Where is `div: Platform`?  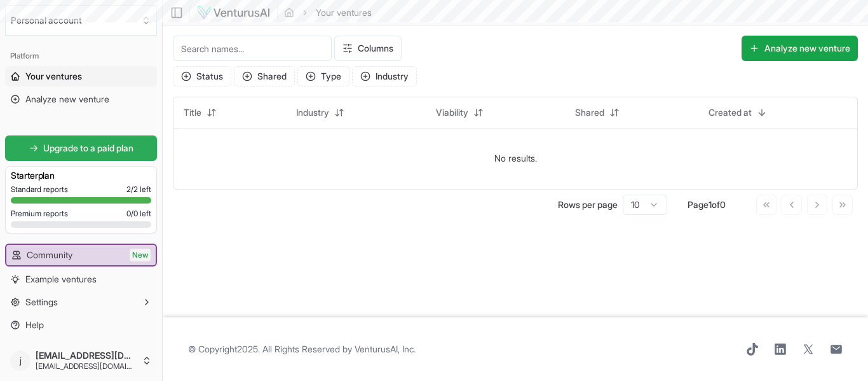
div: Platform is located at coordinates (81, 56).